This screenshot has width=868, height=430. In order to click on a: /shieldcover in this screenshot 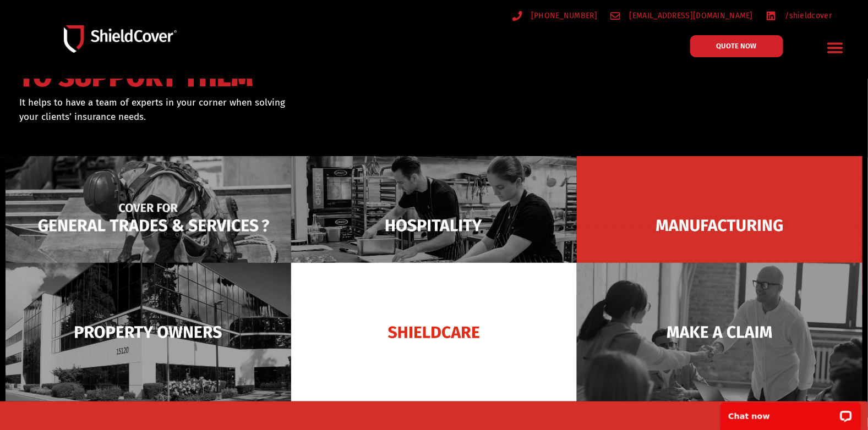, I will do `click(798, 15)`.